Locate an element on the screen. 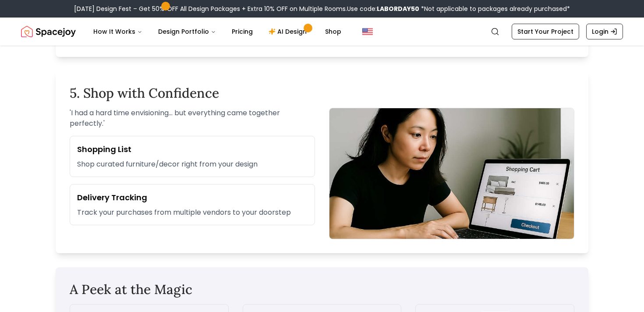 The width and height of the screenshot is (644, 312). p: Shop curated furniture/decor right from your design is located at coordinates (192, 165).